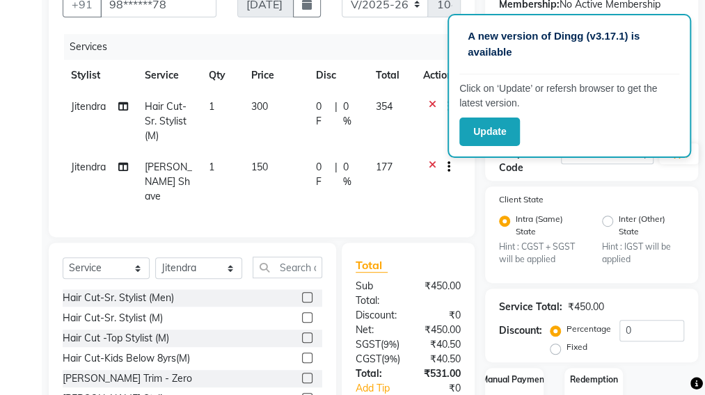 This screenshot has height=395, width=705. Describe the element at coordinates (115, 338) in the screenshot. I see `div: Hair Cut -Top Stylist (M)` at that location.